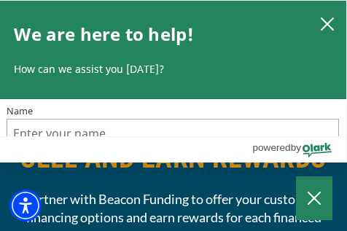 The width and height of the screenshot is (347, 231). What do you see at coordinates (104, 34) in the screenshot?
I see `h2: We are here to help!` at bounding box center [104, 34].